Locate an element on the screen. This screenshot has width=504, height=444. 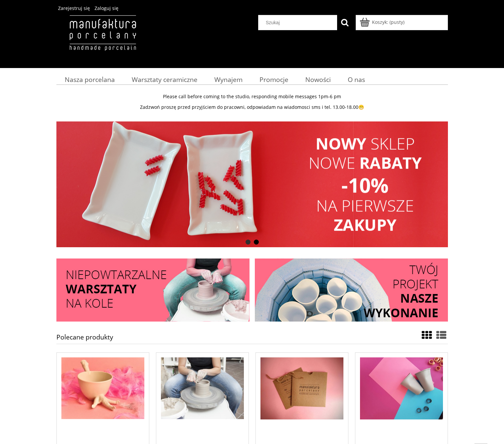
p: Please call before coming to the studio, responding mobile messages 1pm-6 pm is located at coordinates (252, 96).